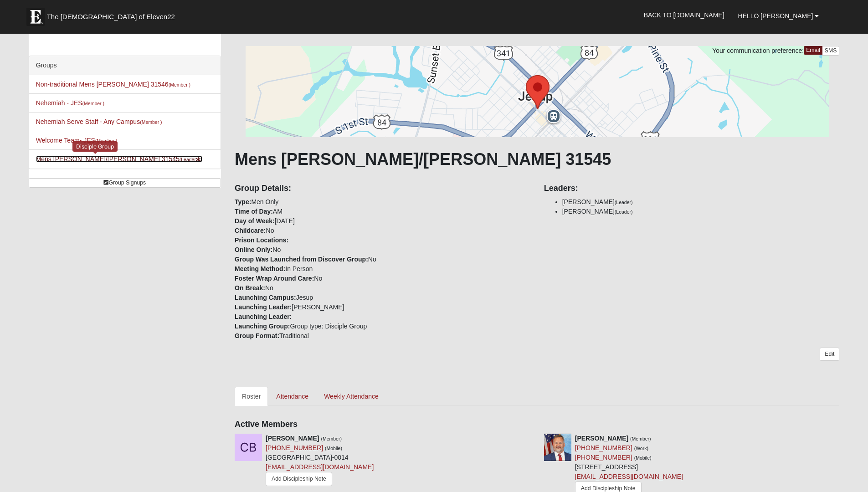  Describe the element at coordinates (125, 183) in the screenshot. I see `a: Group Signups` at that location.